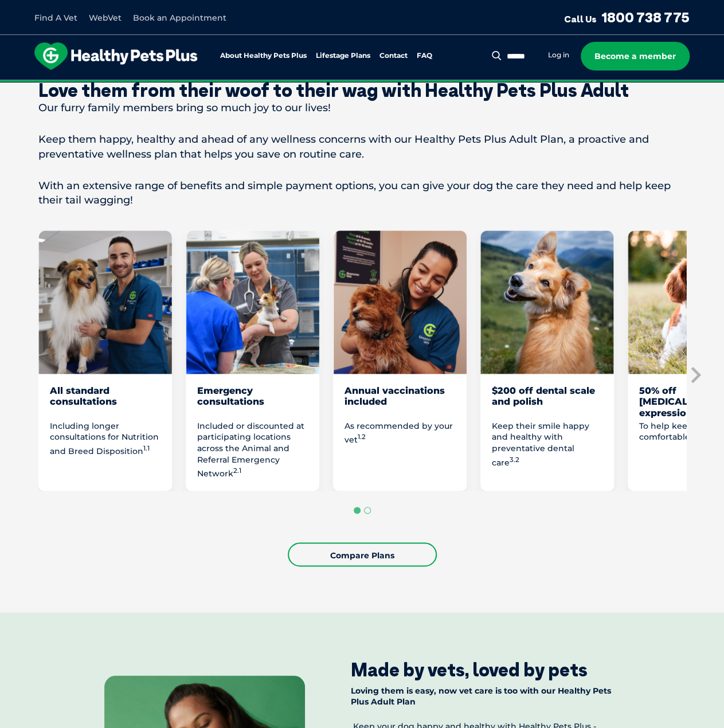  Describe the element at coordinates (105, 18) in the screenshot. I see `a: WebVet` at that location.